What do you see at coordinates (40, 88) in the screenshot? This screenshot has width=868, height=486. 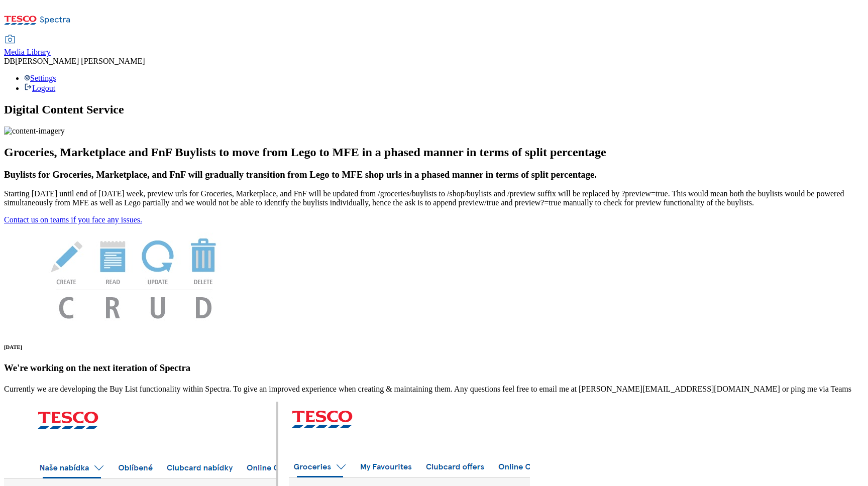 I see `a: Logout` at bounding box center [40, 88].